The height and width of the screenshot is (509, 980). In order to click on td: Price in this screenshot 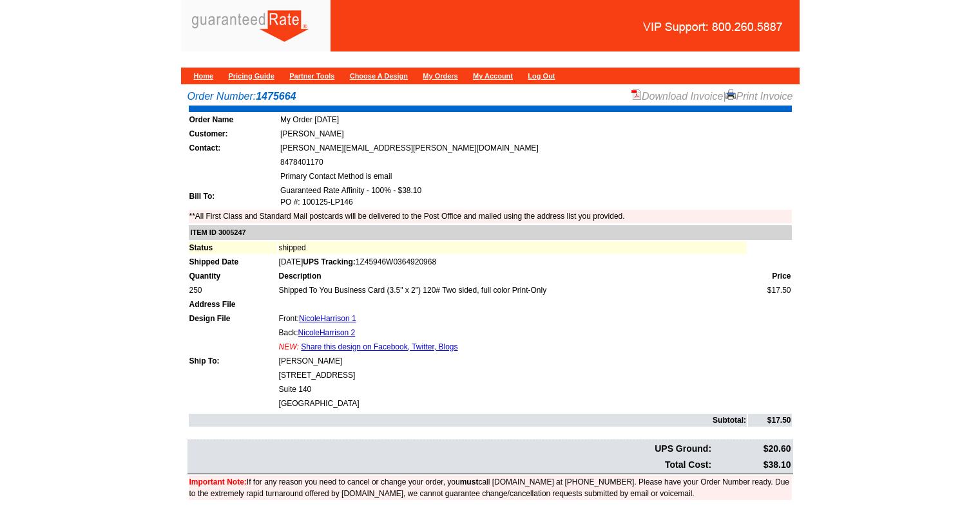, I will do `click(769, 276)`.